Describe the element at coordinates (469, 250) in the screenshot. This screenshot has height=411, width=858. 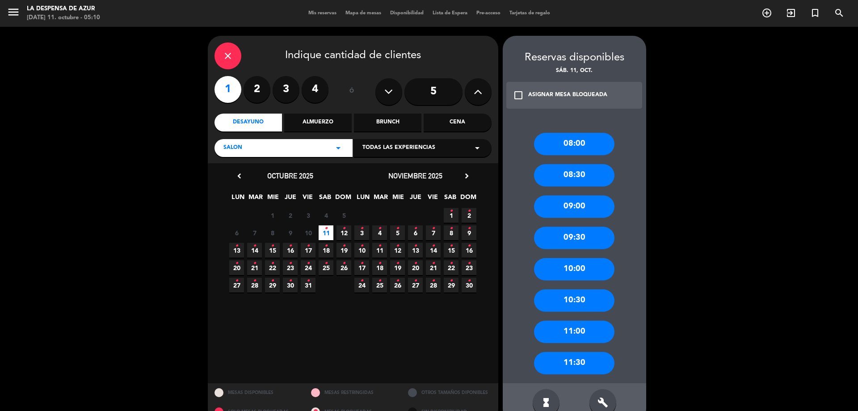
I see `span: 16` at that location.